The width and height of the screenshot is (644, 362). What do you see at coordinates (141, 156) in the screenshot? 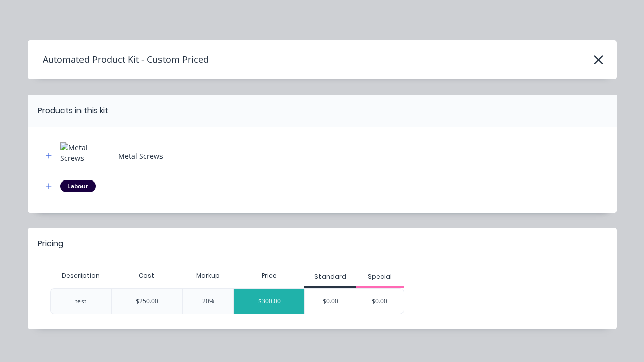
I see `div: Metal Screws` at bounding box center [141, 156].